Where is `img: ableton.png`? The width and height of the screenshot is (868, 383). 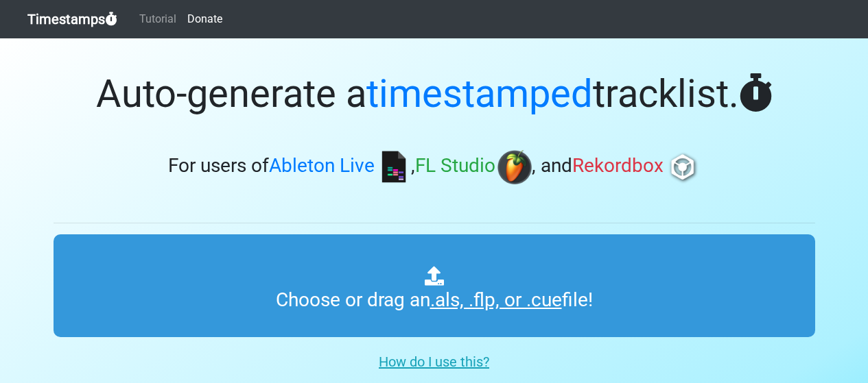 img: ableton.png is located at coordinates (393, 167).